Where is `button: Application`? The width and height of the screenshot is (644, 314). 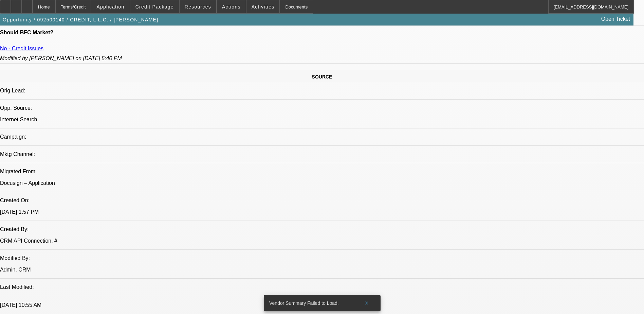
button: Application is located at coordinates (110, 7).